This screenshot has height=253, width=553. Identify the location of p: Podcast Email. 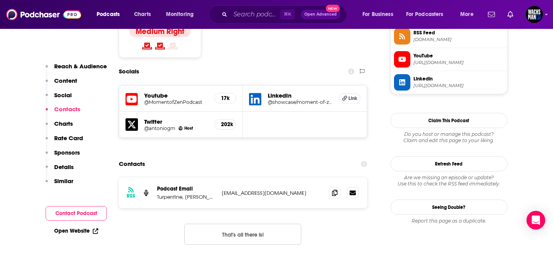
(186, 188).